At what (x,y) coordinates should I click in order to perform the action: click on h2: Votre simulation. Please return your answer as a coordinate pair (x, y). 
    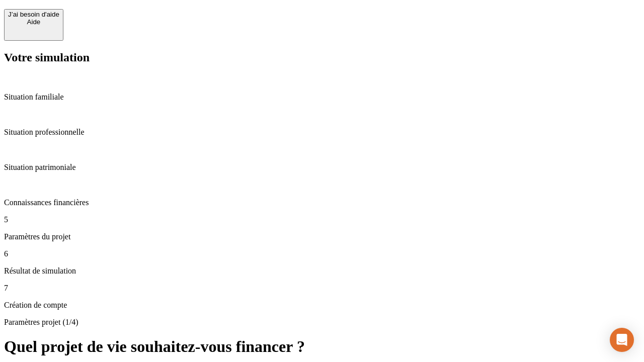
    Looking at the image, I should click on (322, 57).